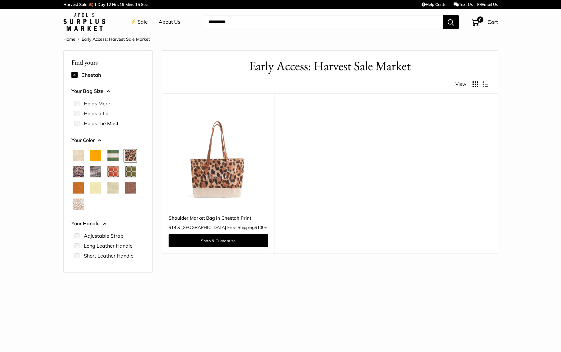 This screenshot has width=561, height=352. Describe the element at coordinates (78, 204) in the screenshot. I see `button: White Porcelain` at that location.